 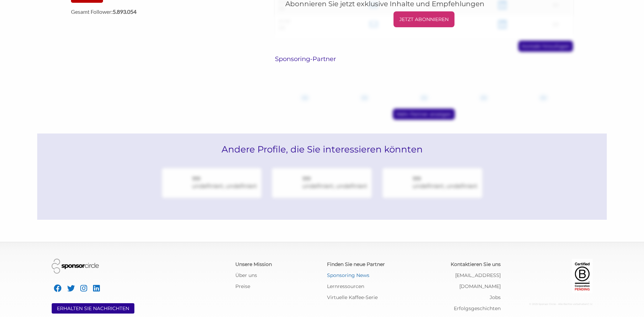 I want to click on a: Finden Sie neue Partner, so click(x=356, y=264).